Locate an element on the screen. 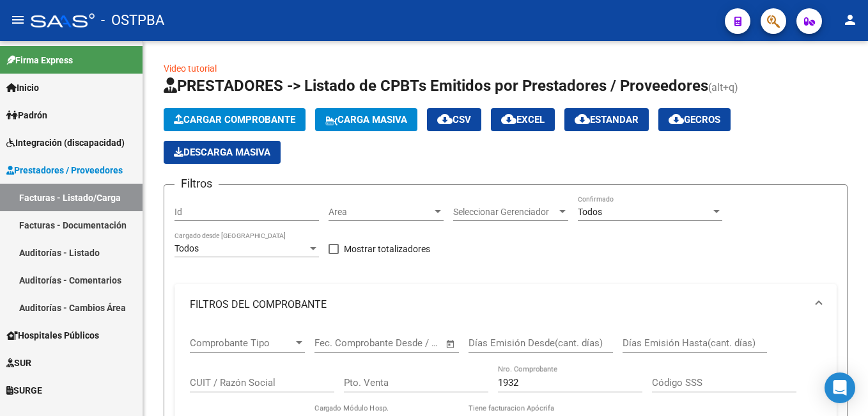 The width and height of the screenshot is (868, 416). h3: Filtros is located at coordinates (196, 184).